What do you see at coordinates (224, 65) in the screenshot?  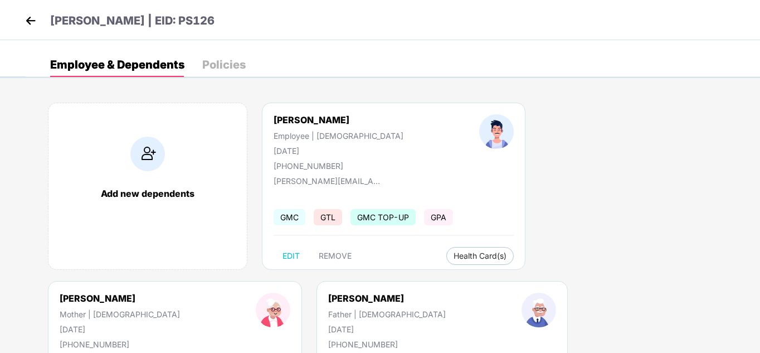 I see `div: Policies` at bounding box center [224, 65].